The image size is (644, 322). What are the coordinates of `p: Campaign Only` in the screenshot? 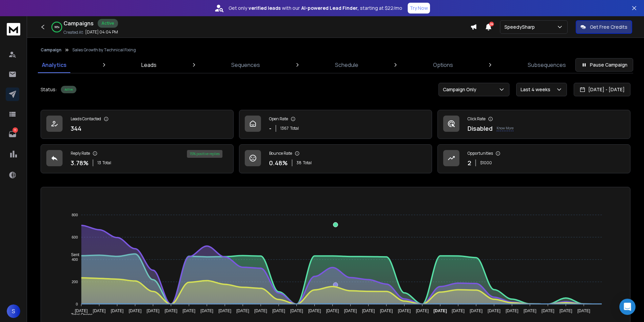 It's located at (461, 90).